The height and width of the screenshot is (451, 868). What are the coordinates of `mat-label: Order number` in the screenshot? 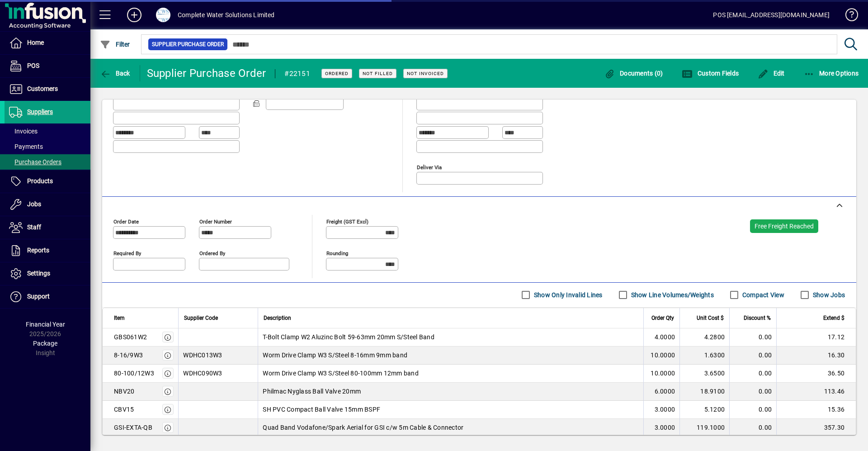 It's located at (216, 221).